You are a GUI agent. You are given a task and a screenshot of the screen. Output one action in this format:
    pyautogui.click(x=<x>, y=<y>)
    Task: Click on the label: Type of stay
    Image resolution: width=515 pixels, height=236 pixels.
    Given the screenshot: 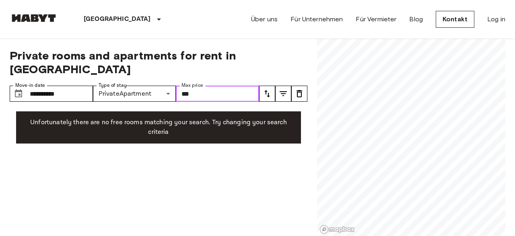 What is the action you would take?
    pyautogui.click(x=113, y=85)
    